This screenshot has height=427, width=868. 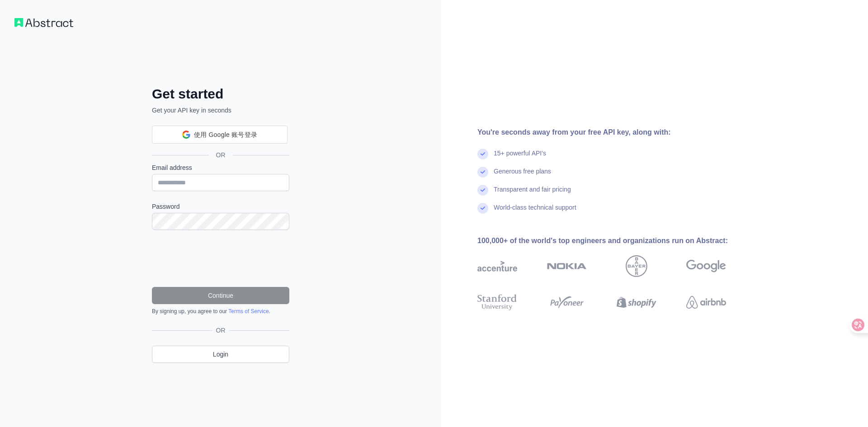 What do you see at coordinates (567, 302) in the screenshot?
I see `img: payoneer` at bounding box center [567, 302].